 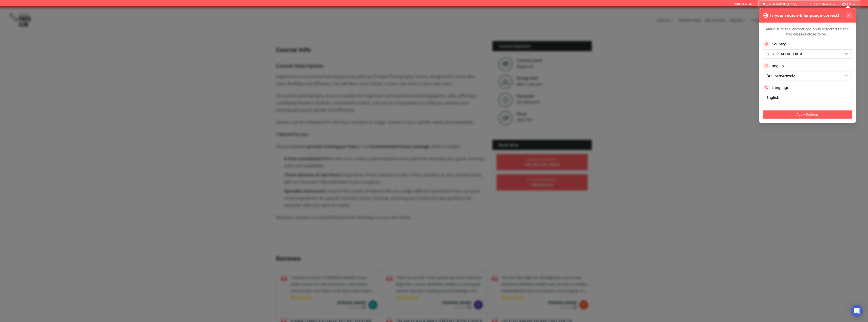 What do you see at coordinates (780, 88) in the screenshot?
I see `label: Language` at bounding box center [780, 88].